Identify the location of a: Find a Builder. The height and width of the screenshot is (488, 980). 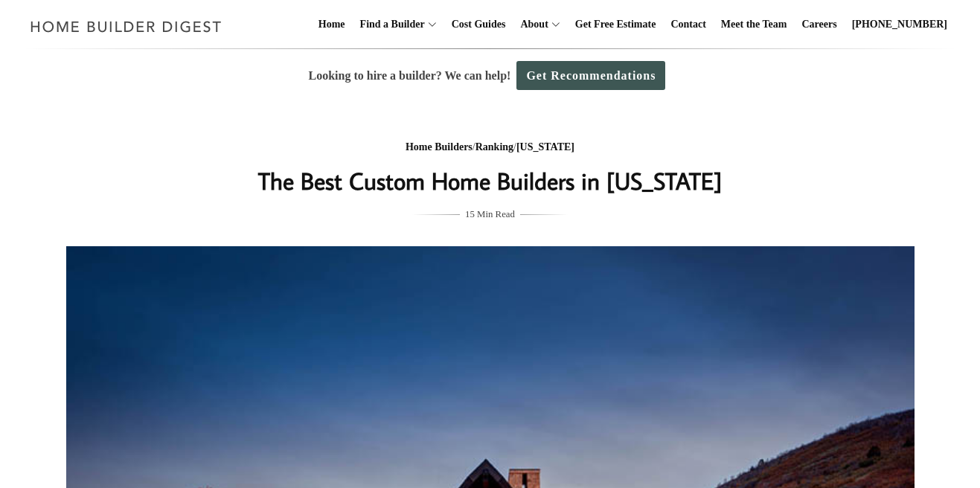
(389, 25).